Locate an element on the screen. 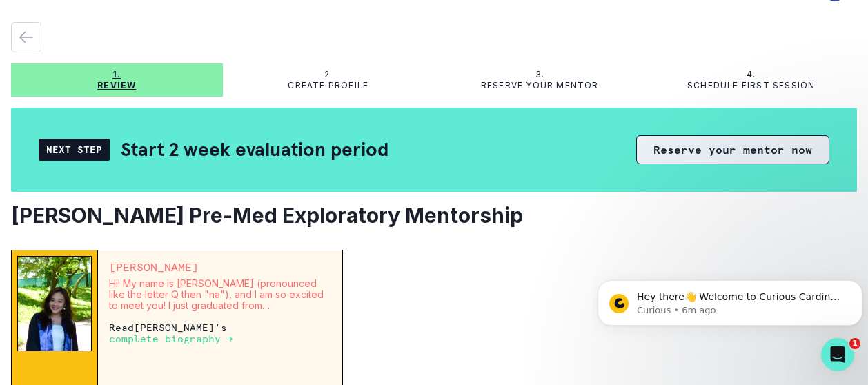  img: Mentor Image is located at coordinates (54, 303).